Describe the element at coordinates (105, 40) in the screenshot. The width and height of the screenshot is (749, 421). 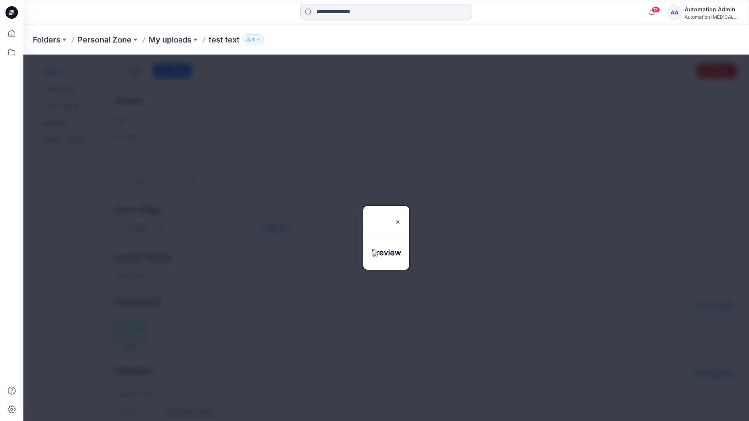
I see `p: Personal Zone` at that location.